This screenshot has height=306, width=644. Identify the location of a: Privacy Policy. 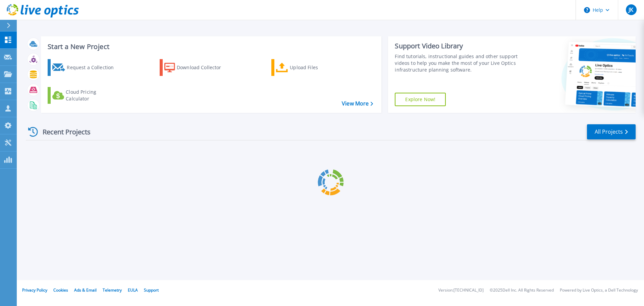
(35, 290).